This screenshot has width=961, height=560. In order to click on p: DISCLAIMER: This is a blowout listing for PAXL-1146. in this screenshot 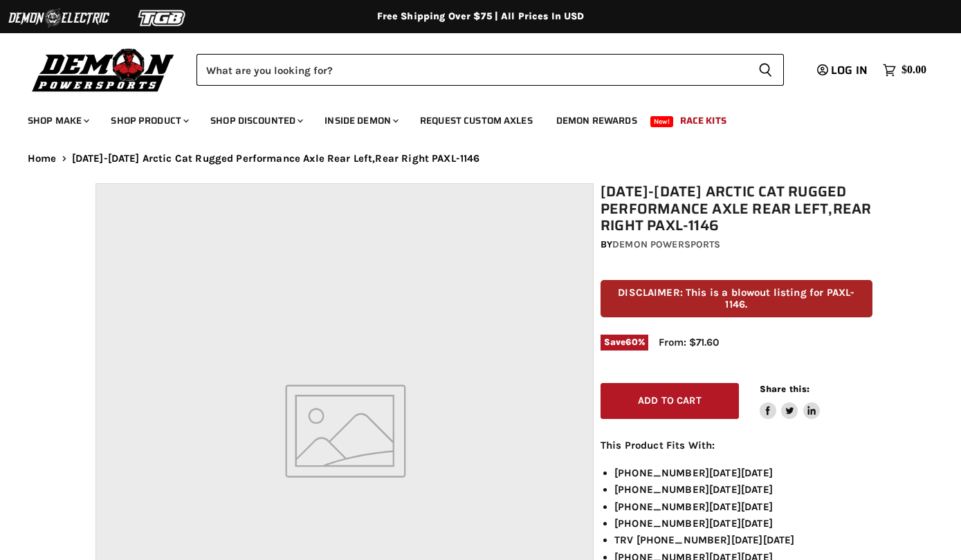, I will do `click(736, 299)`.